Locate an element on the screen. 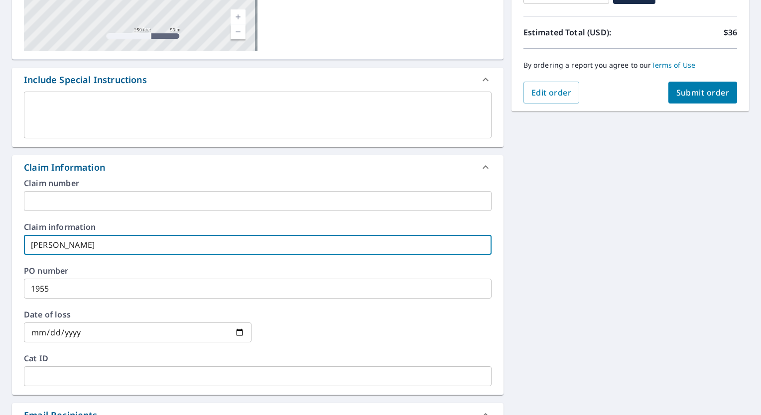 This screenshot has width=761, height=415. label: Claim number is located at coordinates (258, 183).